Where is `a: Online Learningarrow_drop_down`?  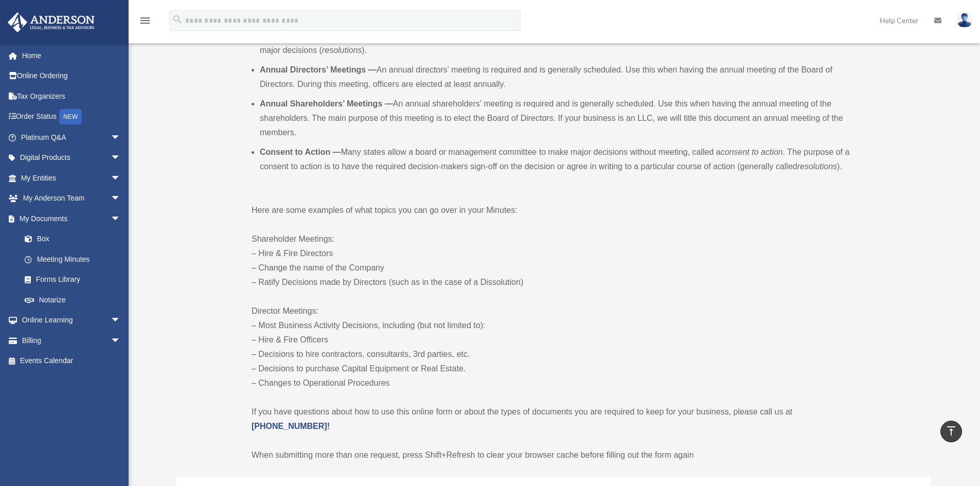 a: Online Learningarrow_drop_down is located at coordinates (72, 320).